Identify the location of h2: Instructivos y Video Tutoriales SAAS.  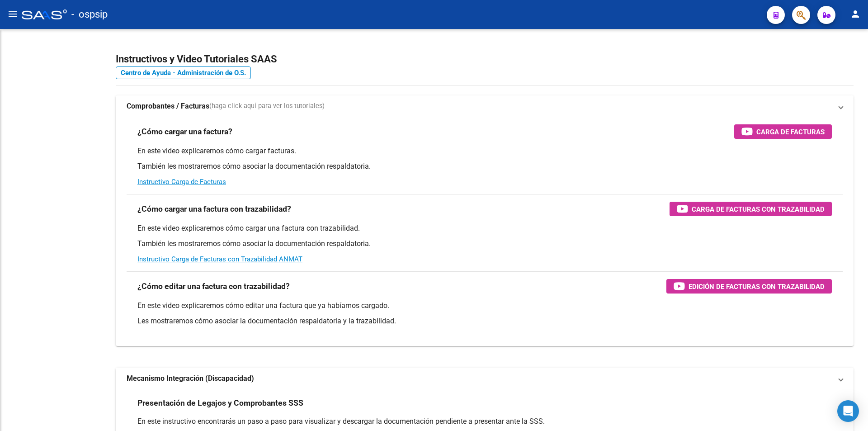
(485, 59).